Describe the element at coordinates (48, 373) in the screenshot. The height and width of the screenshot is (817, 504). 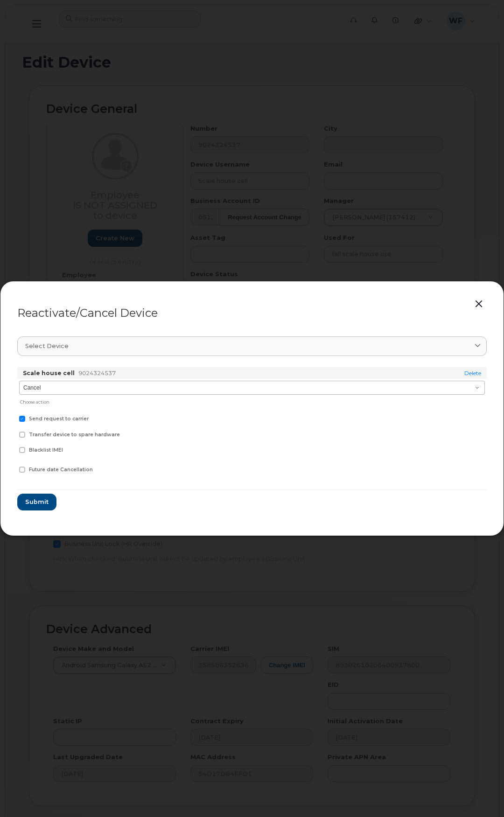
I see `strong: Scale house cell` at that location.